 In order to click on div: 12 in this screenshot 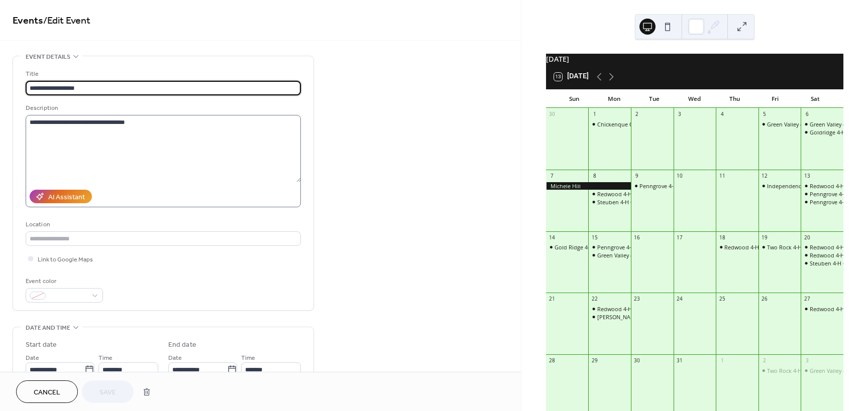, I will do `click(765, 175)`.